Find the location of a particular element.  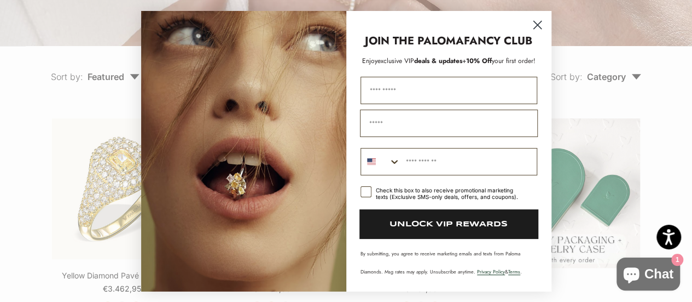

img: United States is located at coordinates (372, 161).